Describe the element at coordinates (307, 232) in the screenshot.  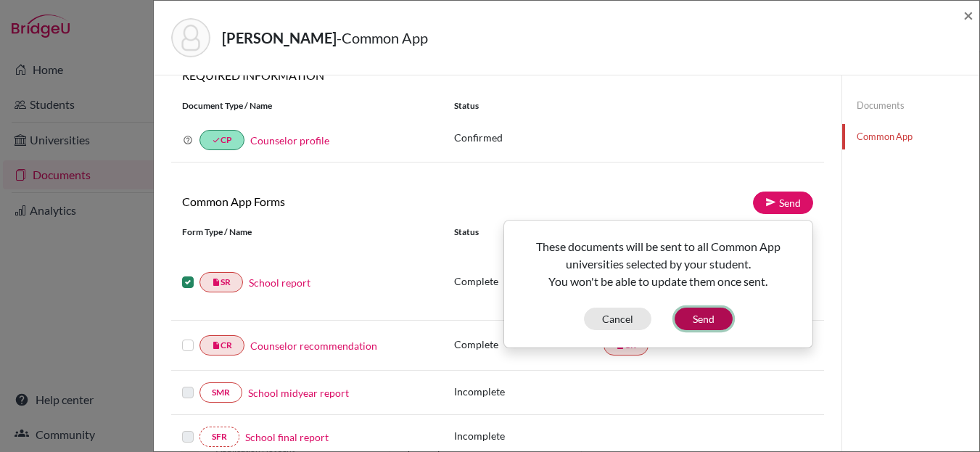
I see `div: Form Type / Name` at that location.